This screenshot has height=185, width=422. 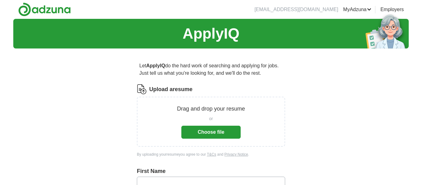 I want to click on p: Drag and drop your resume, so click(x=211, y=109).